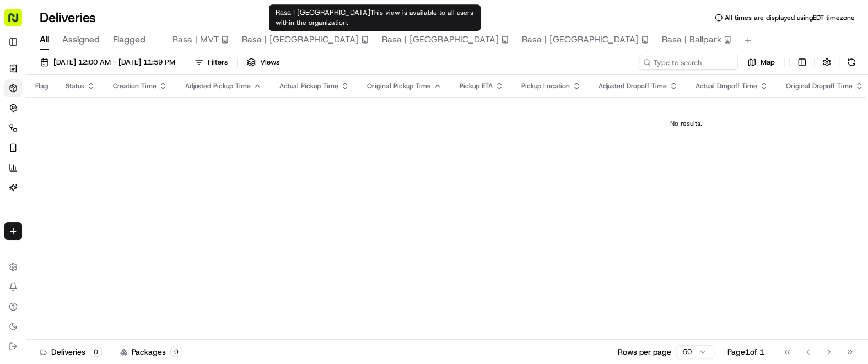  I want to click on span: Assigned, so click(81, 40).